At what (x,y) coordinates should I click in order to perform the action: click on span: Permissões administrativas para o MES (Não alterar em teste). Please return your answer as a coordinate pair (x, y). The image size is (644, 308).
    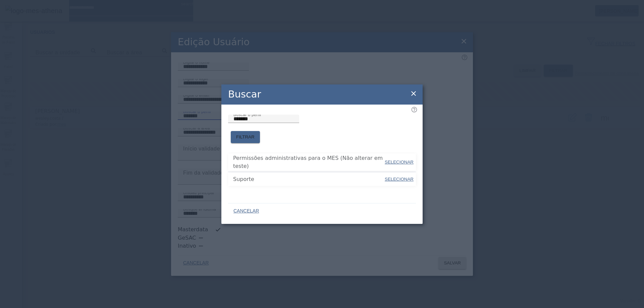
    Looking at the image, I should click on (308, 162).